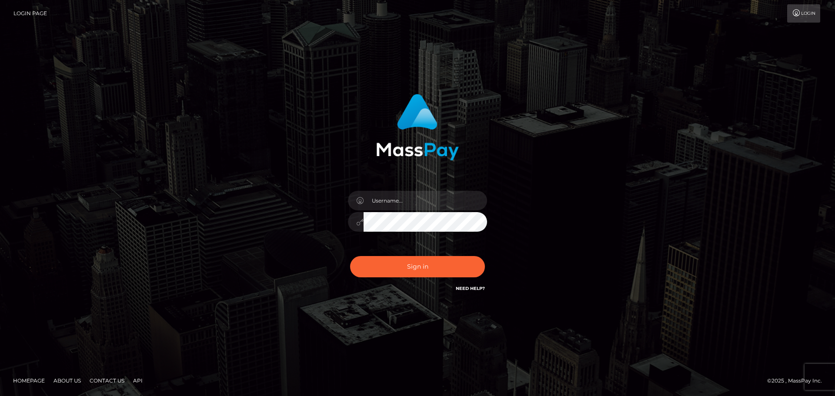 The height and width of the screenshot is (396, 835). What do you see at coordinates (418, 267) in the screenshot?
I see `button: Sign in` at bounding box center [418, 267].